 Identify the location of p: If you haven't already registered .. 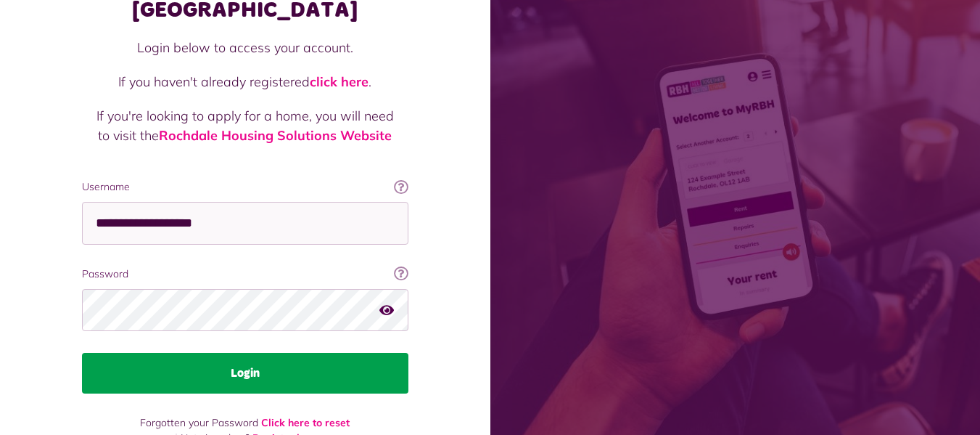
(245, 81).